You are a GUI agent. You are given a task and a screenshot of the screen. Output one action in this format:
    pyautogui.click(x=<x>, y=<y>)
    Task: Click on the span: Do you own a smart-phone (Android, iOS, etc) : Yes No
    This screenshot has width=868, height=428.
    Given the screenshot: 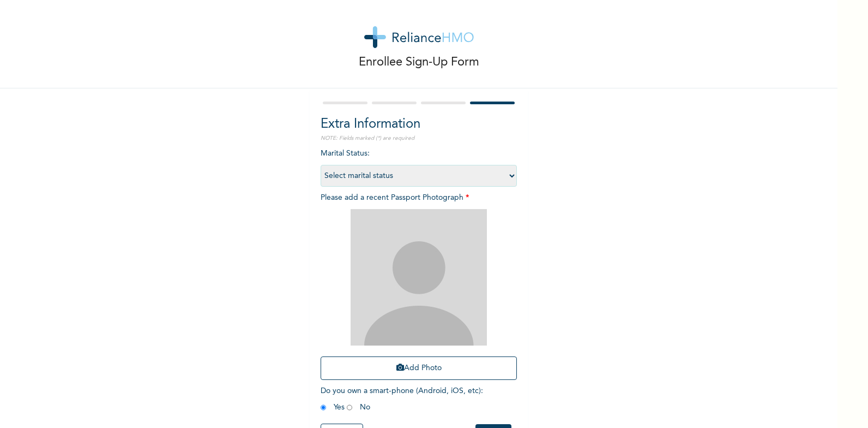 What is the action you would take?
    pyautogui.click(x=402, y=399)
    